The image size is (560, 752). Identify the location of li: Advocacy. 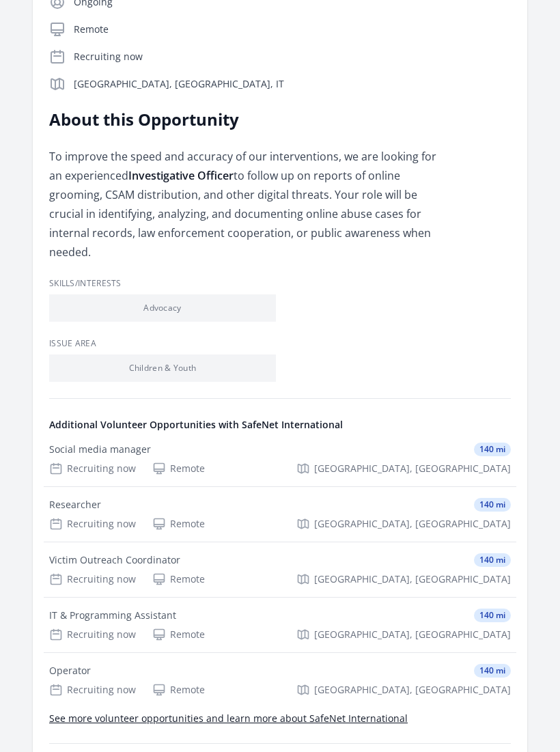
(162, 308).